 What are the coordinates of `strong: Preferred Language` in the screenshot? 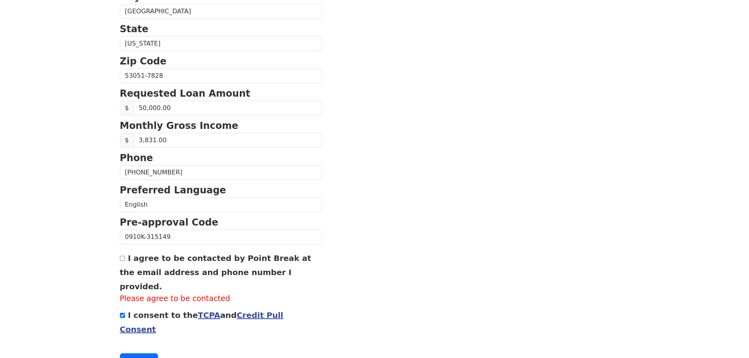 It's located at (173, 190).